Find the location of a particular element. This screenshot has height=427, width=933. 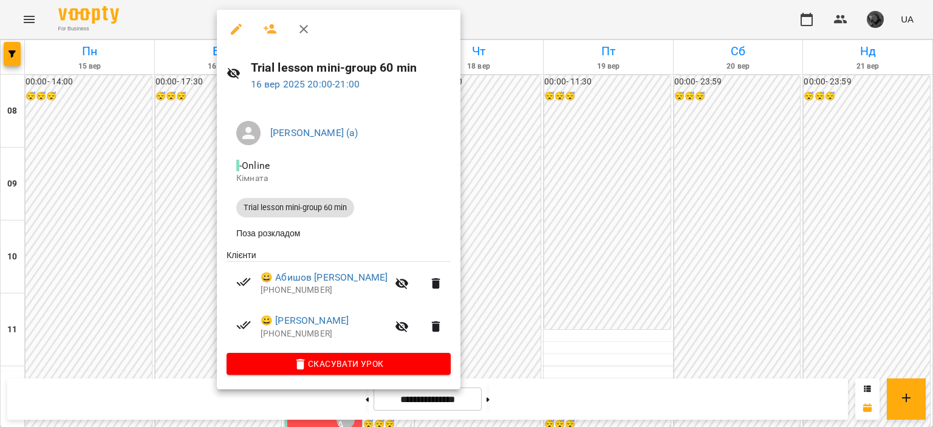

span: Trial lesson mini-group 60 min is located at coordinates (295, 208).